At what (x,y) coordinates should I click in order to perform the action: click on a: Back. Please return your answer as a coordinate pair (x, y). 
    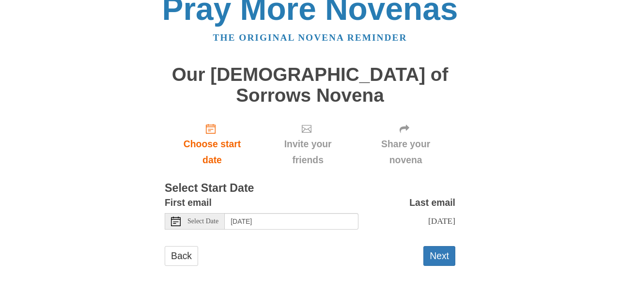
    Looking at the image, I should click on (181, 256).